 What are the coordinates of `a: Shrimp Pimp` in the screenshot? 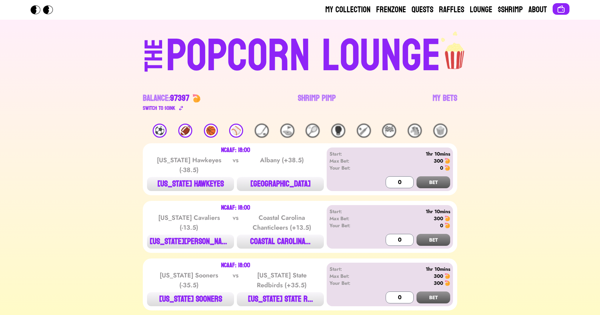 It's located at (317, 102).